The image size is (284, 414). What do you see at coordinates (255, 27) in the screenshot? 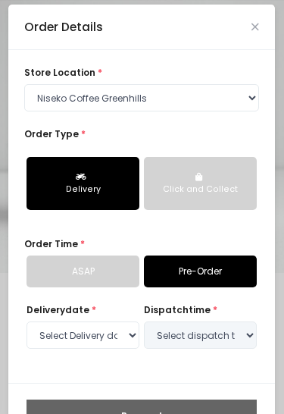
I see `button: Close` at bounding box center [255, 27].